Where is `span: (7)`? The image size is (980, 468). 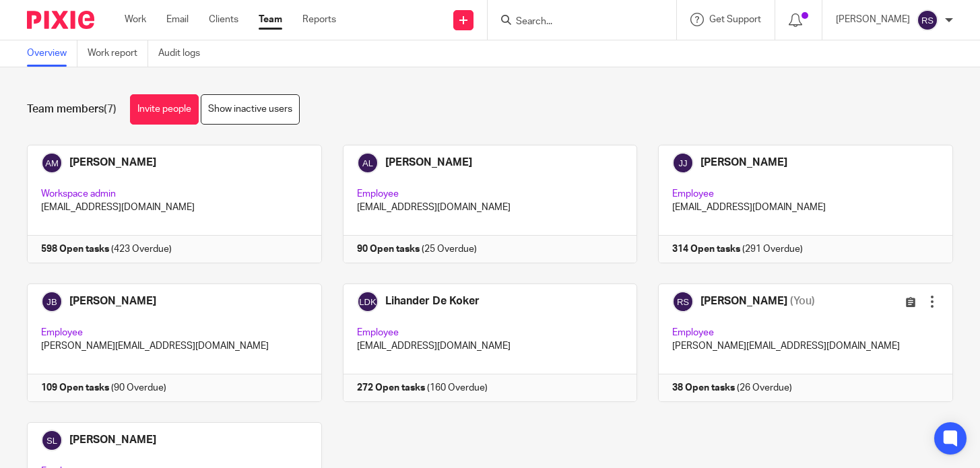 span: (7) is located at coordinates (110, 109).